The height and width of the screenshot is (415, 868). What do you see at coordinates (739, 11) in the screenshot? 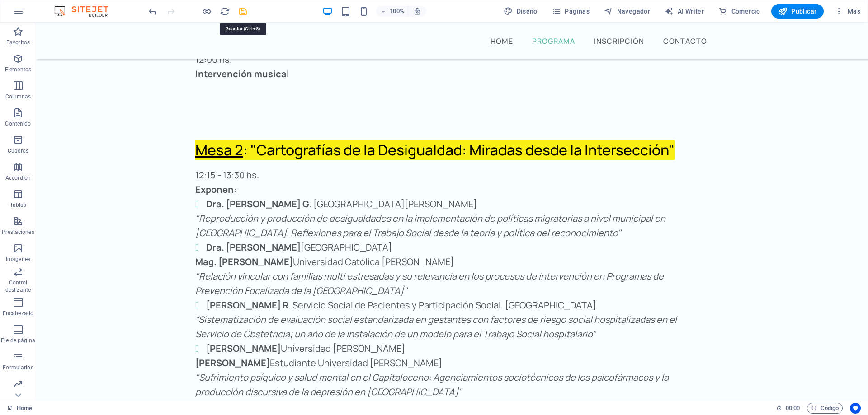
I see `span: Comercio` at bounding box center [739, 11].